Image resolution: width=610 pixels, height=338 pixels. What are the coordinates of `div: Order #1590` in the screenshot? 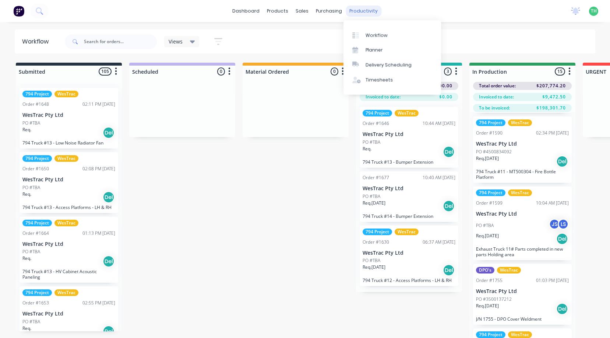 It's located at (490, 133).